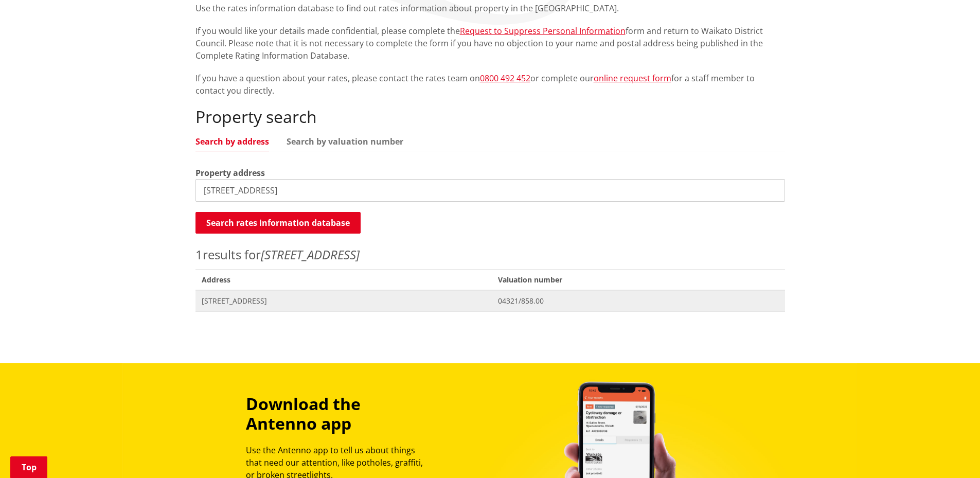  Describe the element at coordinates (490, 117) in the screenshot. I see `h2: Property search` at that location.